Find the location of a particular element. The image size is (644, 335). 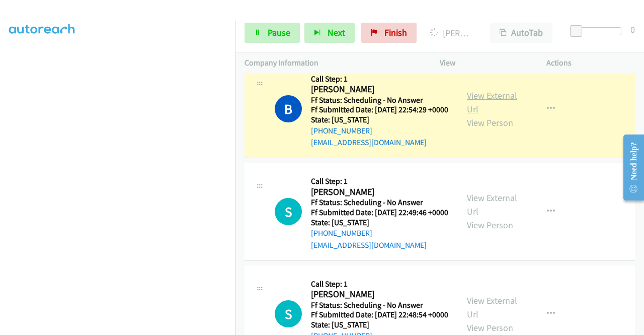

div: 0 is located at coordinates (632, 29).